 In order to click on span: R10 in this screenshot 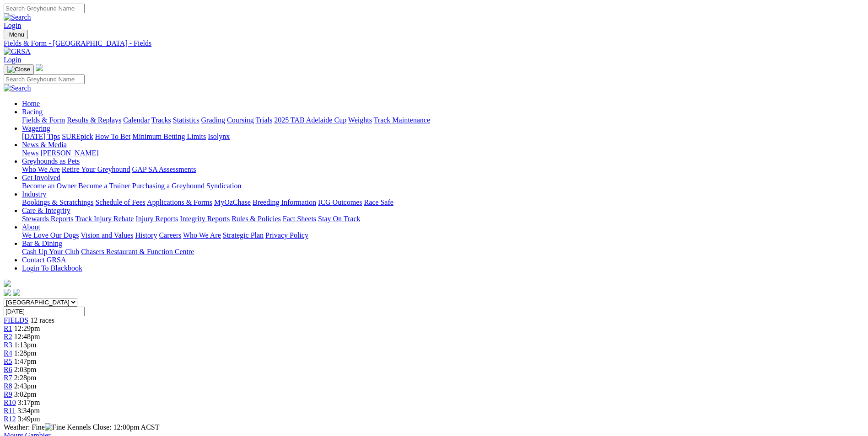, I will do `click(9, 402)`.